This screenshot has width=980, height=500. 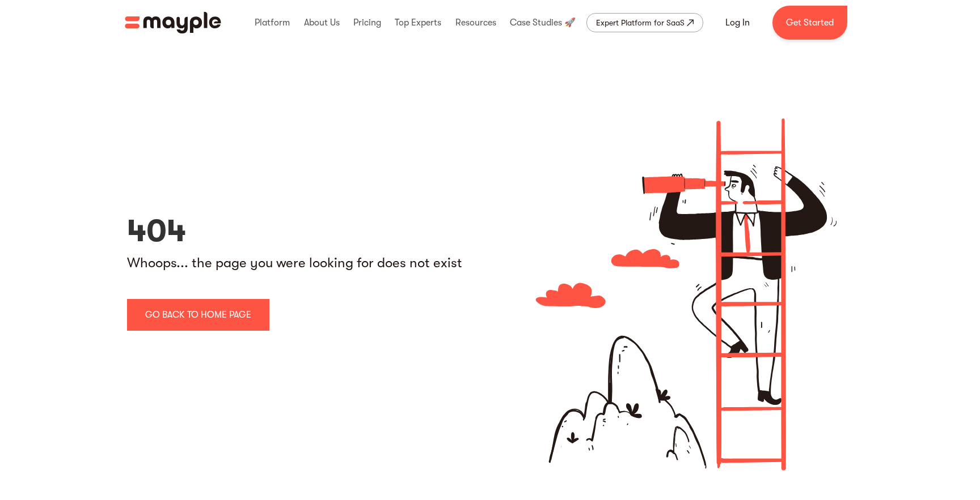 I want to click on div: Resources, so click(x=476, y=23).